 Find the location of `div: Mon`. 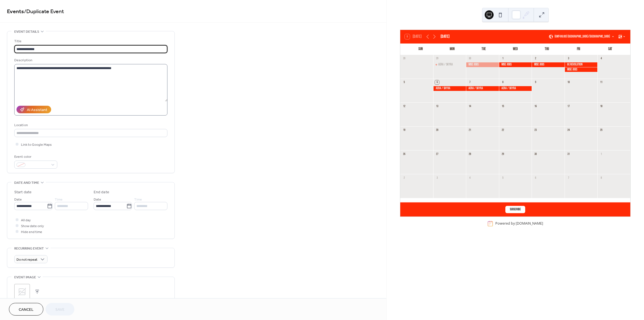

div: Mon is located at coordinates (452, 49).